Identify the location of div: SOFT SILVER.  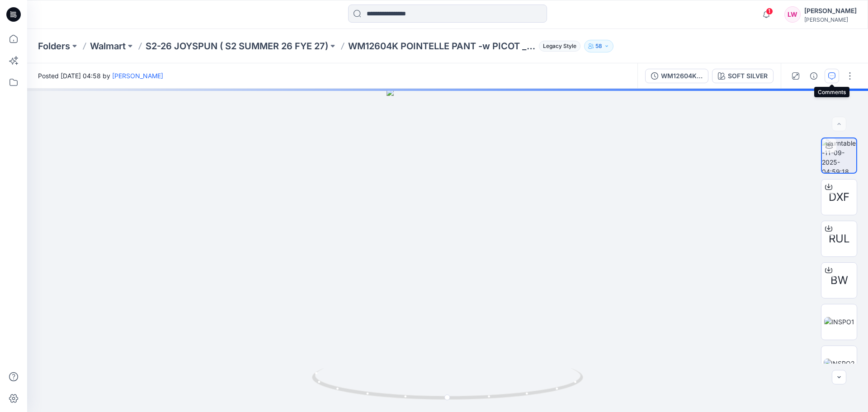
(748, 76).